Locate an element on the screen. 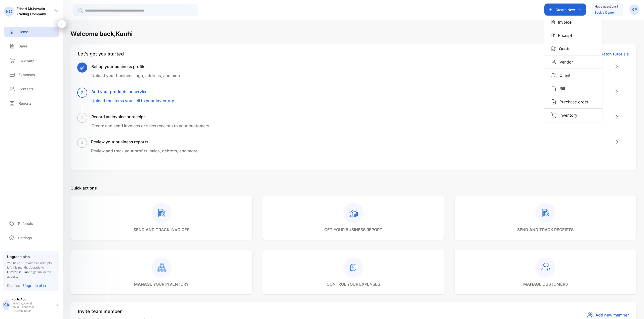 The width and height of the screenshot is (644, 319). p: You have 15 invoices & receipts left this month. is located at coordinates (31, 270).